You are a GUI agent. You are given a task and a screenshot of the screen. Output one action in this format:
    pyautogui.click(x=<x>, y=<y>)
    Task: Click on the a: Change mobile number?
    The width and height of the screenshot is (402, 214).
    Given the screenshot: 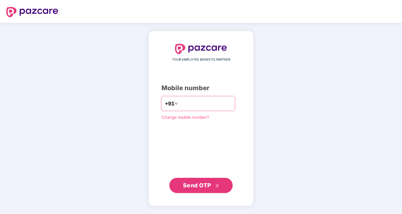 What is the action you would take?
    pyautogui.click(x=185, y=117)
    